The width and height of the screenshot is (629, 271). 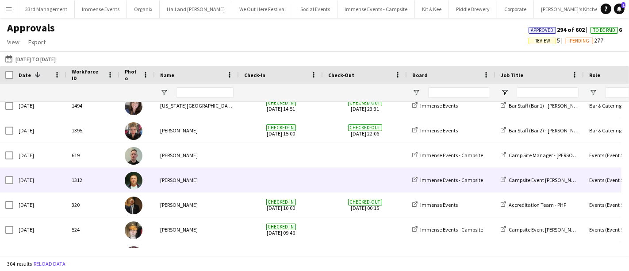 I want to click on button: Reload data, so click(x=50, y=264).